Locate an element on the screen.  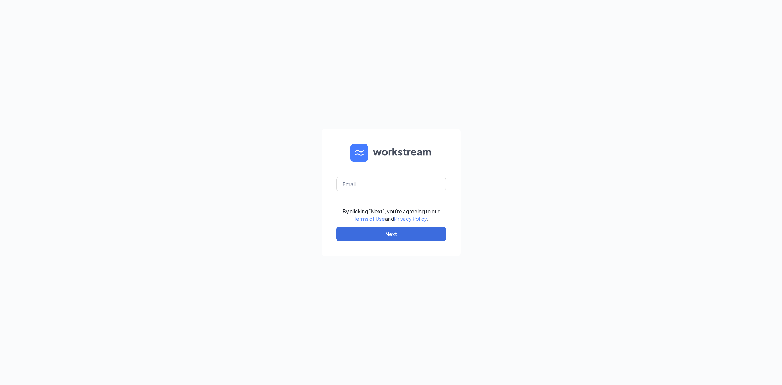
img: WS logo and Workstream text is located at coordinates (391, 153).